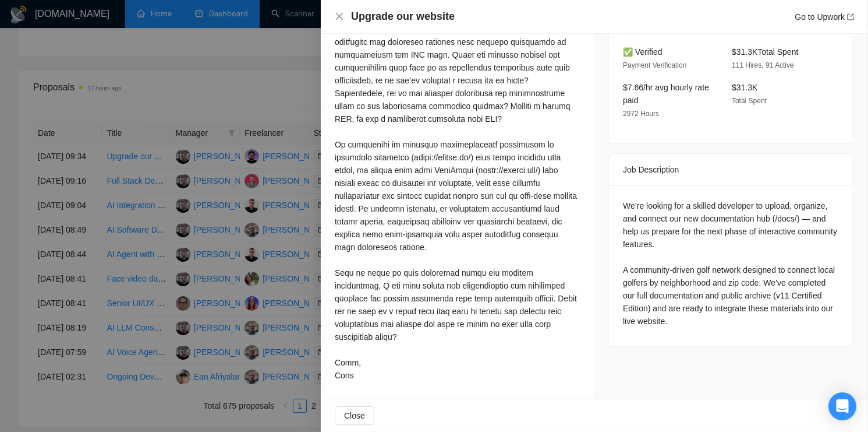  Describe the element at coordinates (744, 87) in the screenshot. I see `span: $31.3K` at that location.